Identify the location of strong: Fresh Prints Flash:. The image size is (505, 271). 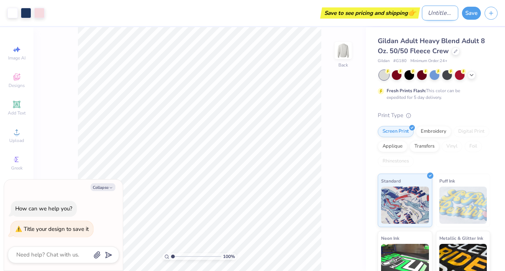
(407, 91).